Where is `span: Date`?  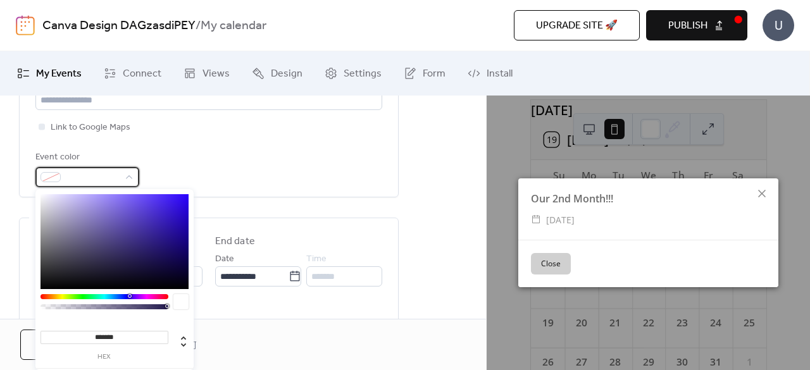 span: Date is located at coordinates (225, 259).